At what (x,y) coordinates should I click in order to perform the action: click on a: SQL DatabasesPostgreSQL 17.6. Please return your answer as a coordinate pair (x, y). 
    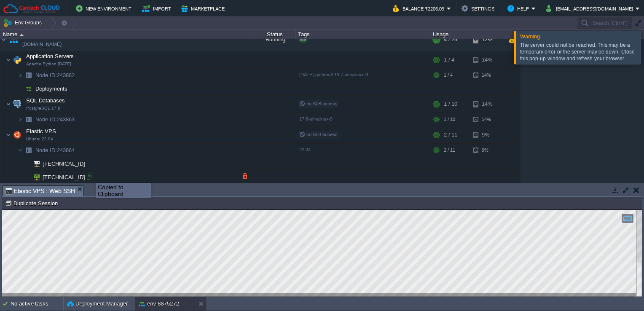
    Looking at the image, I should click on (45, 101).